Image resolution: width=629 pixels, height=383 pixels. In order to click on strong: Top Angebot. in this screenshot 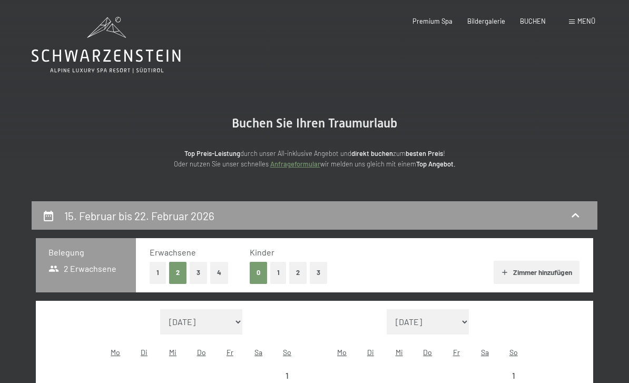, I will do `click(436, 164)`.